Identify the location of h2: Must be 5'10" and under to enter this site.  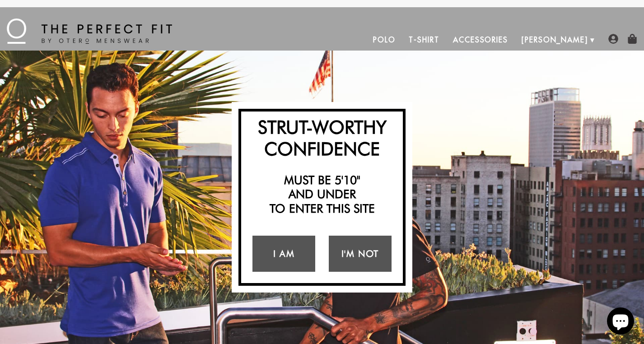
(322, 194).